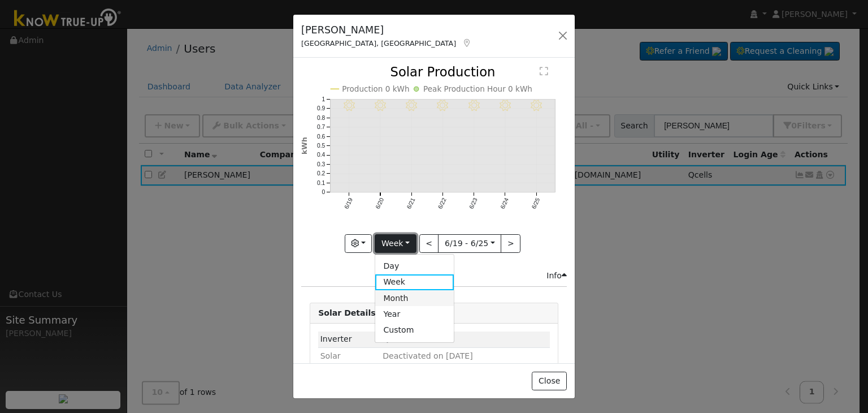 The width and height of the screenshot is (868, 413). Describe the element at coordinates (379, 203) in the screenshot. I see `text: 6/20` at that location.